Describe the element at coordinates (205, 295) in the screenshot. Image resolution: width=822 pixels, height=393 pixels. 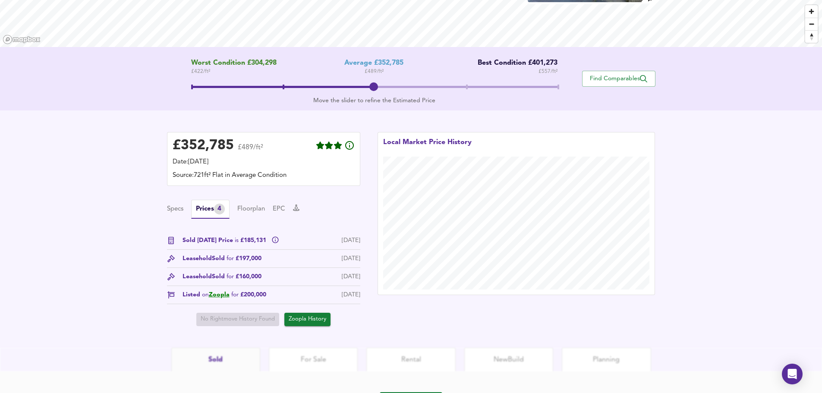
I see `span: on` at that location.